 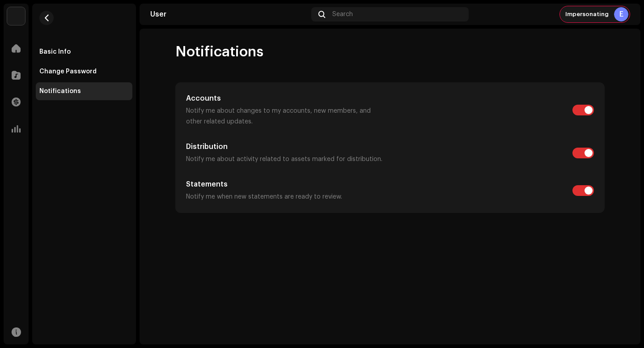 I want to click on re-m-nav-item: Change Password, so click(x=84, y=71).